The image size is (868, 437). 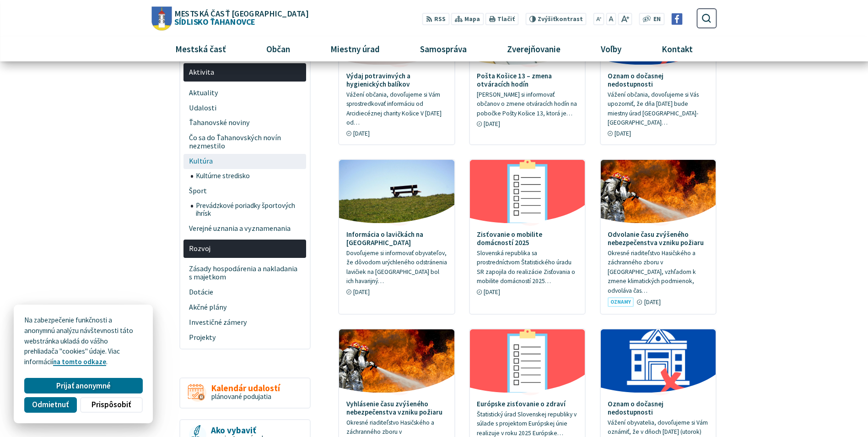 What do you see at coordinates (506, 19) in the screenshot?
I see `span: Tlačiť` at bounding box center [506, 19].